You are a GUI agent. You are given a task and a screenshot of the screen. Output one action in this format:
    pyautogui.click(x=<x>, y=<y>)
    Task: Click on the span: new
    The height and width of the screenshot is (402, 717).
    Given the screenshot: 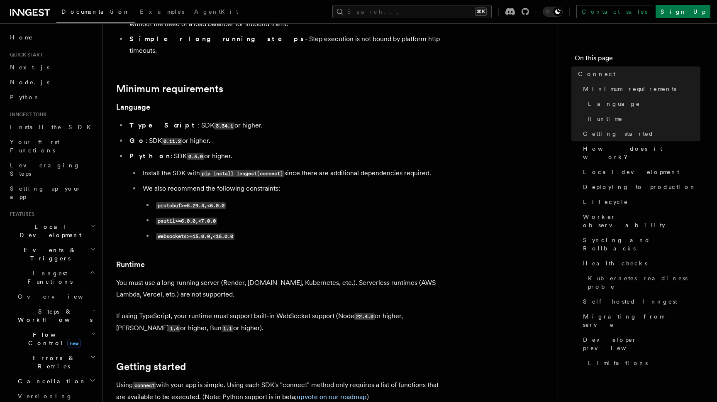 What is the action you would take?
    pyautogui.click(x=74, y=343)
    